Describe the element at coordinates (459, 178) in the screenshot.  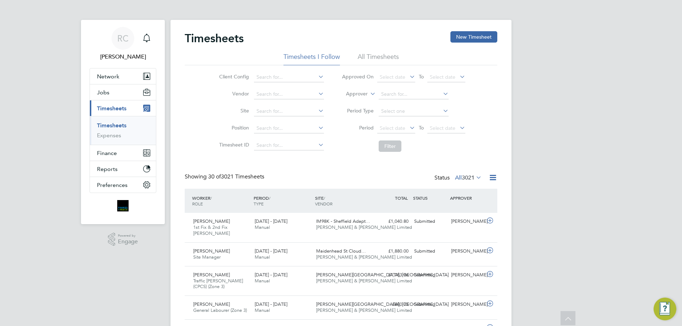
I see `div: Status` at that location.